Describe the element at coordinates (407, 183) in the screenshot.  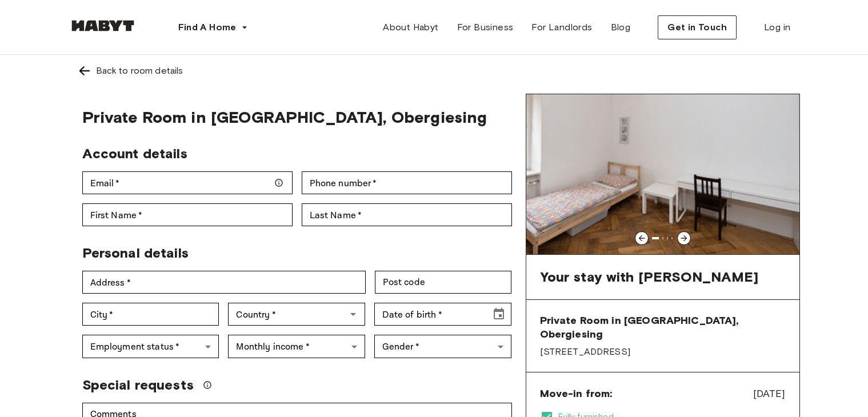
I see `div: Phone number` at that location.